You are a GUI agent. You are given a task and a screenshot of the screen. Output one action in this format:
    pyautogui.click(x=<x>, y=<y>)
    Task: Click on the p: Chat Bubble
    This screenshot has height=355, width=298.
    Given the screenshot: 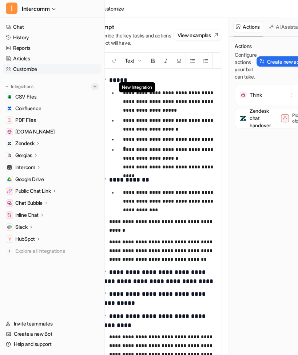 What is the action you would take?
    pyautogui.click(x=29, y=203)
    